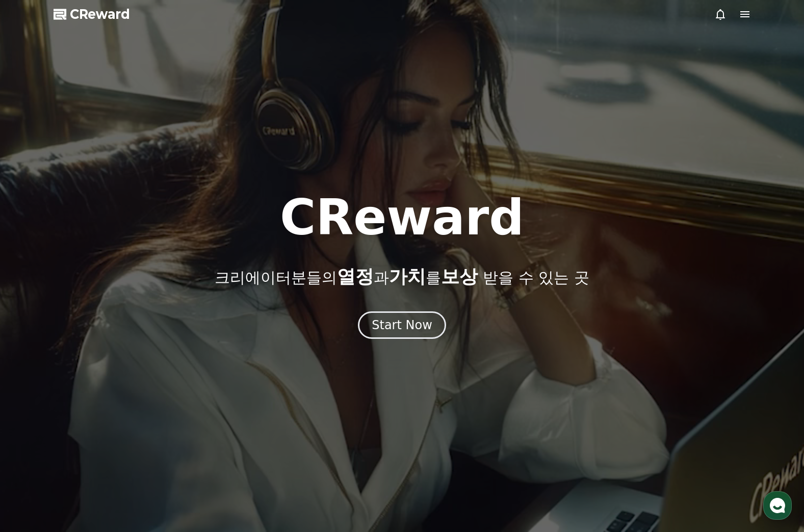  Describe the element at coordinates (407, 276) in the screenshot. I see `span: 가치` at that location.